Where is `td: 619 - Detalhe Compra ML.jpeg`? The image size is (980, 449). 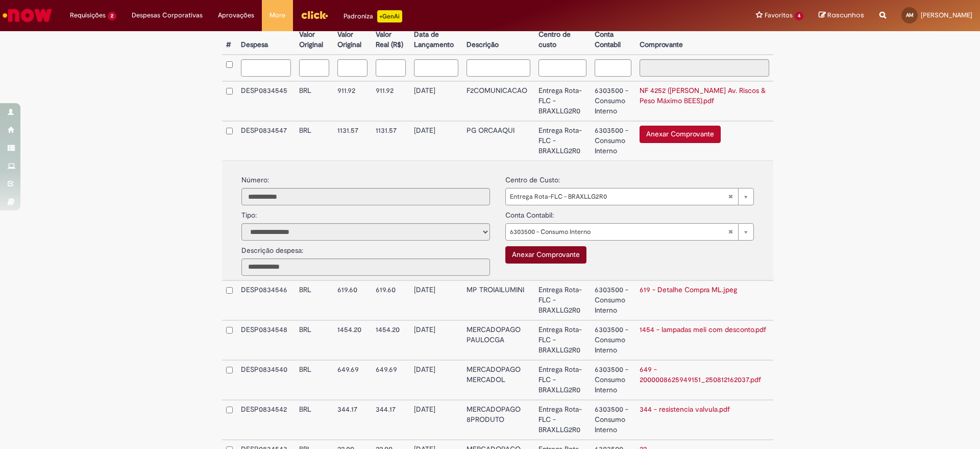
td: 619 - Detalhe Compra ML.jpeg is located at coordinates (704, 301).